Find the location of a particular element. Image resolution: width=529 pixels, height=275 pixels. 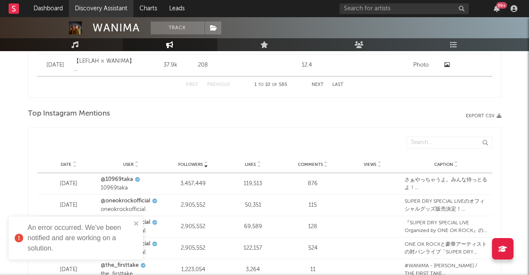

div: Photo is located at coordinates (421, 65).